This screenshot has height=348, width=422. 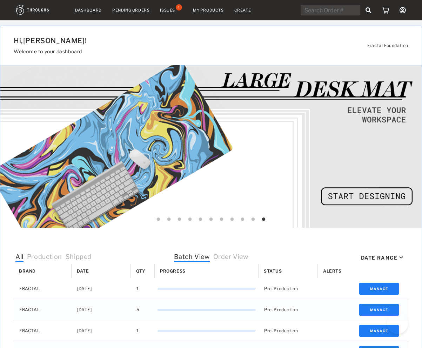 I want to click on a: Dashboard, so click(x=88, y=10).